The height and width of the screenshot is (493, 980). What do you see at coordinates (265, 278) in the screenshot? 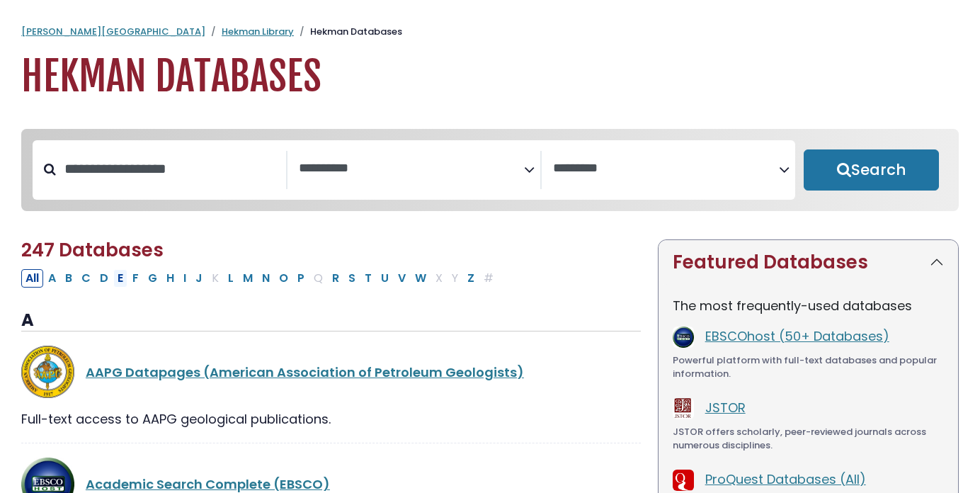
I see `button: Filter Results N` at bounding box center [265, 278].